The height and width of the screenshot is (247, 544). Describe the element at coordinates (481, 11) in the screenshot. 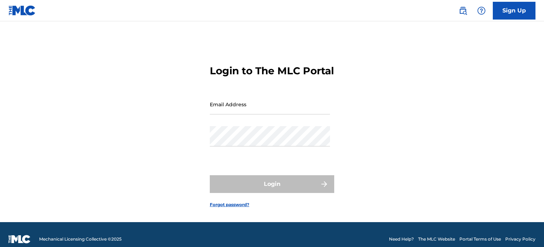

I see `img: help` at that location.